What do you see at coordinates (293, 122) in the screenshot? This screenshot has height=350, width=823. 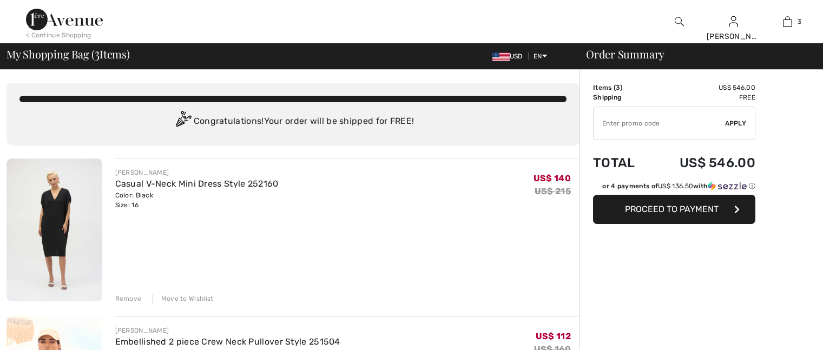 I see `div: Congratulations! Your order will be shipped for FREE!` at bounding box center [293, 122].